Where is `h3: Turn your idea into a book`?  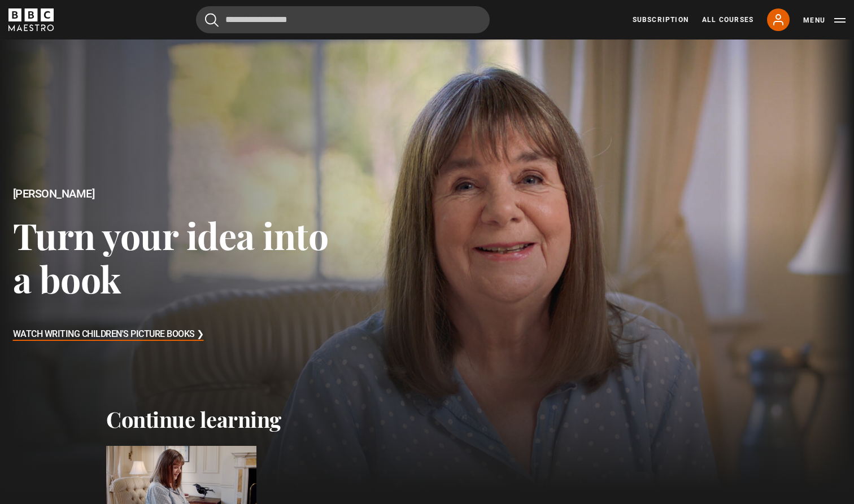
h3: Turn your idea into a book is located at coordinates (178, 257).